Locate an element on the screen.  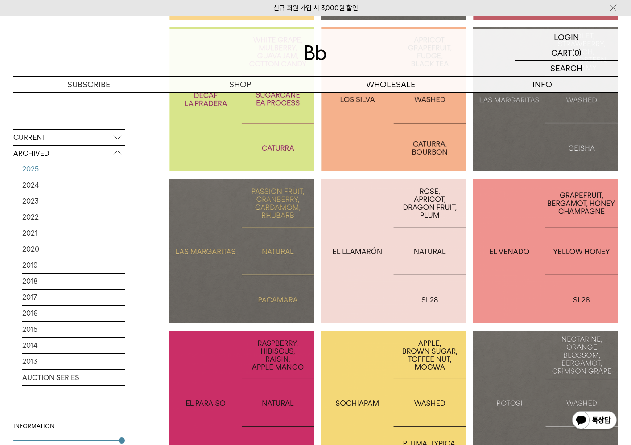
img: 카카오톡 채널 1:1 채팅 버튼 is located at coordinates (594, 421).